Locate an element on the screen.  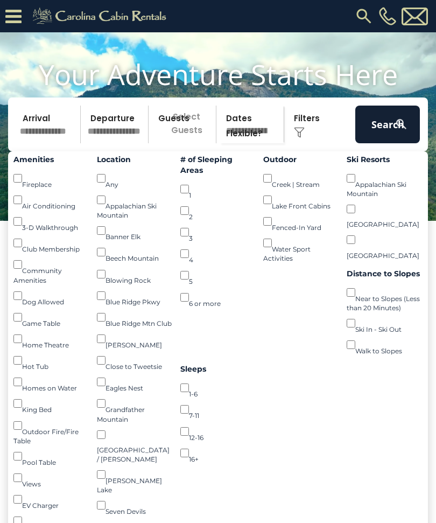
div: 7-11 is located at coordinates (218, 409).